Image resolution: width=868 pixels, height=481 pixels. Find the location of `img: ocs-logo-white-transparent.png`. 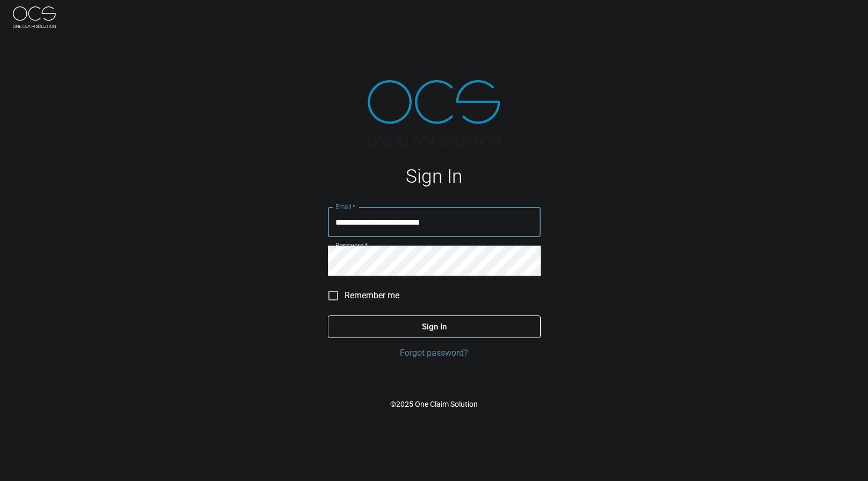

img: ocs-logo-white-transparent.png is located at coordinates (34, 17).